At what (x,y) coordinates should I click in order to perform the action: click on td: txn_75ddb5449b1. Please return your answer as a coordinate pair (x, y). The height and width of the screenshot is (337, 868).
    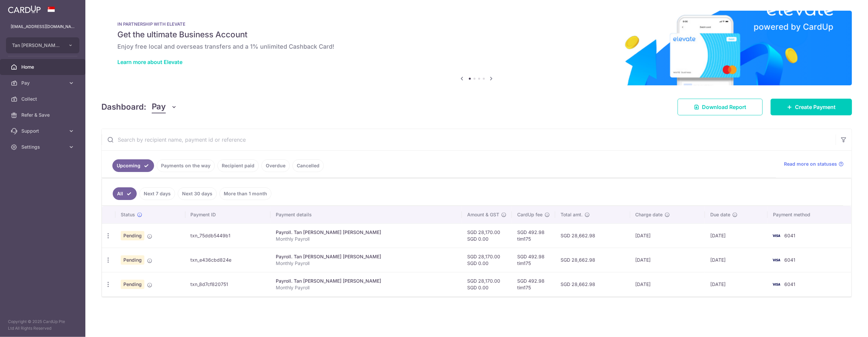
    Looking at the image, I should click on (228, 235).